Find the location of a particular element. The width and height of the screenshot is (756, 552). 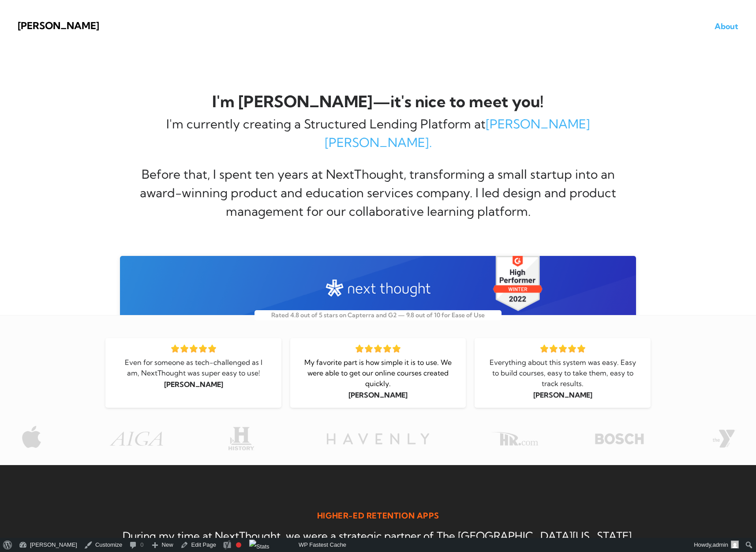

p: Even for someone as tech-challenged as I am, NextThought was super easy to use! is located at coordinates (193, 367).